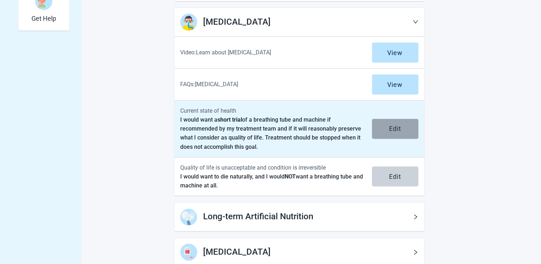  What do you see at coordinates (270, 133) in the screenshot?
I see `label: I would want a of a breathing tube and machine if recommended by my treatment team and if it will...` at bounding box center [270, 133].